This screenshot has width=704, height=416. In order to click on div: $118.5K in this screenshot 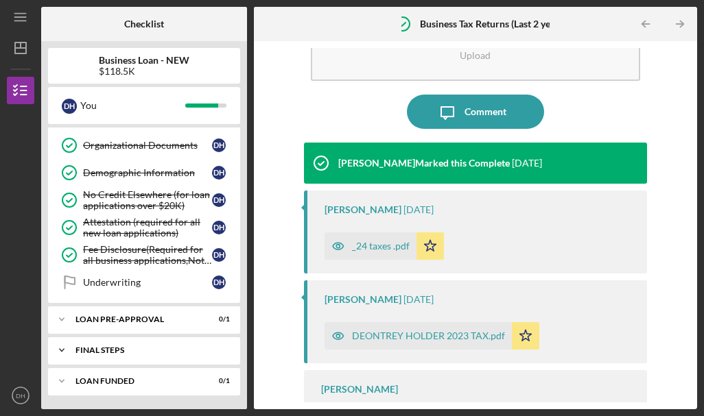, I will do `click(144, 71)`.